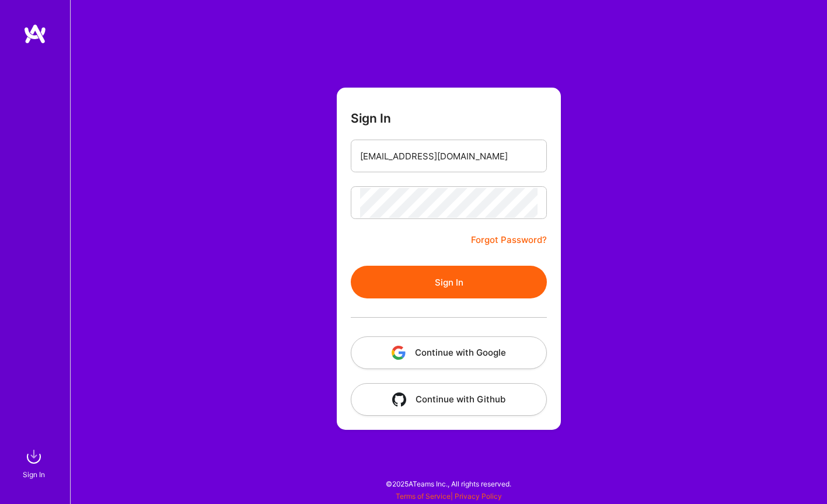  What do you see at coordinates (478, 496) in the screenshot?
I see `a: Privacy Policy` at bounding box center [478, 496].